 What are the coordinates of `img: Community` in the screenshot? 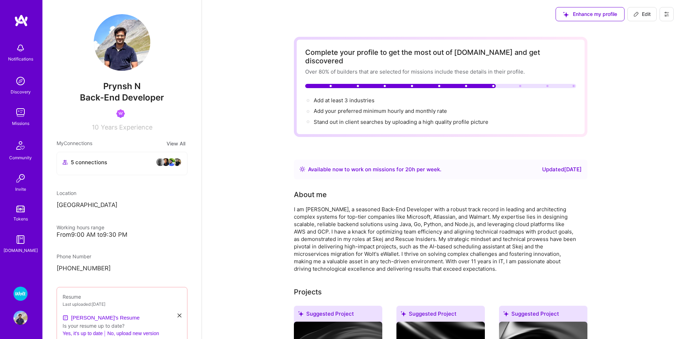 It's located at (21, 145).